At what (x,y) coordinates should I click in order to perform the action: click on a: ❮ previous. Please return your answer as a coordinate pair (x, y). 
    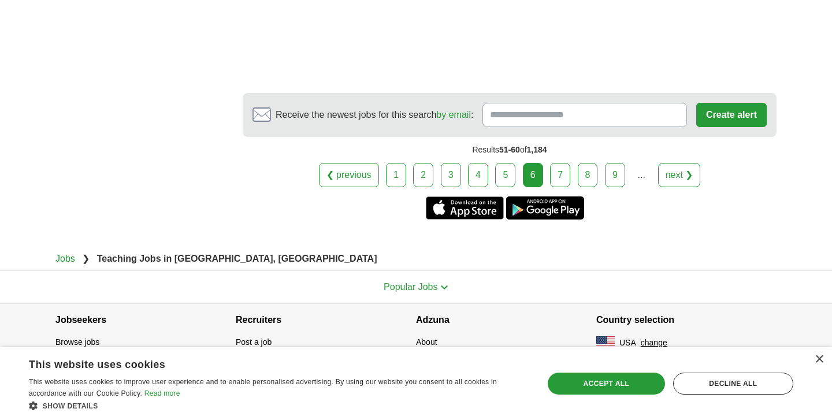
    Looking at the image, I should click on (349, 175).